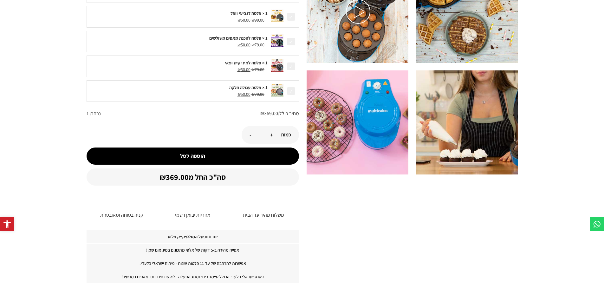 The height and width of the screenshot is (289, 604). What do you see at coordinates (193, 277) in the screenshot?
I see `p: פטנט ישראלי בלעדי הכולל טיימר כיבוי ומתג הפעלה - לא שוכחים יותר מאפים במכשיר!` at bounding box center [193, 277].